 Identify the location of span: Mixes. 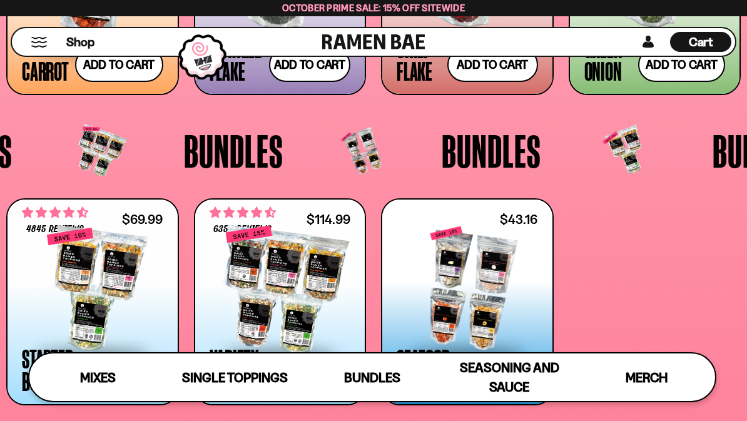
(98, 377).